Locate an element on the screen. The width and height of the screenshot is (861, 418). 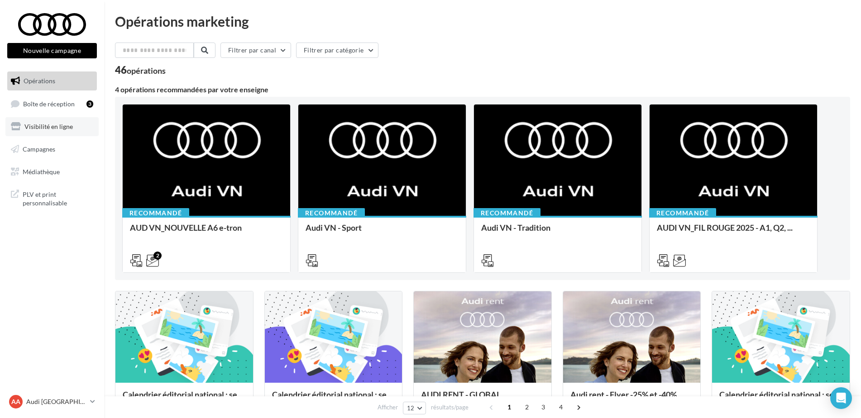
span: Audi VN - Sport is located at coordinates (333, 228).